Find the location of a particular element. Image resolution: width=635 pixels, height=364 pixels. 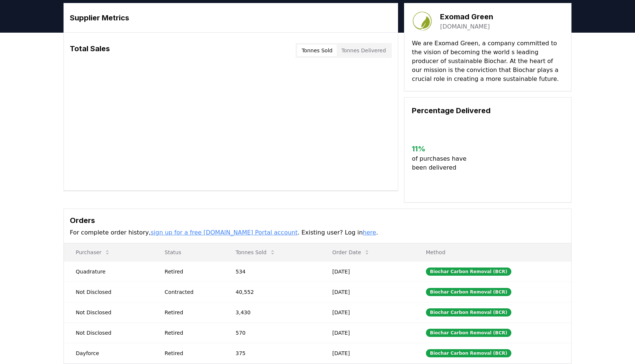

div: Contracted is located at coordinates (191, 292).